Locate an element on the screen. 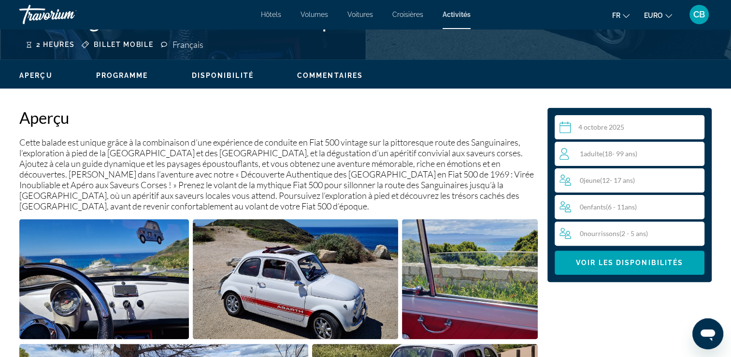  button: Disponibilité is located at coordinates (223, 75).